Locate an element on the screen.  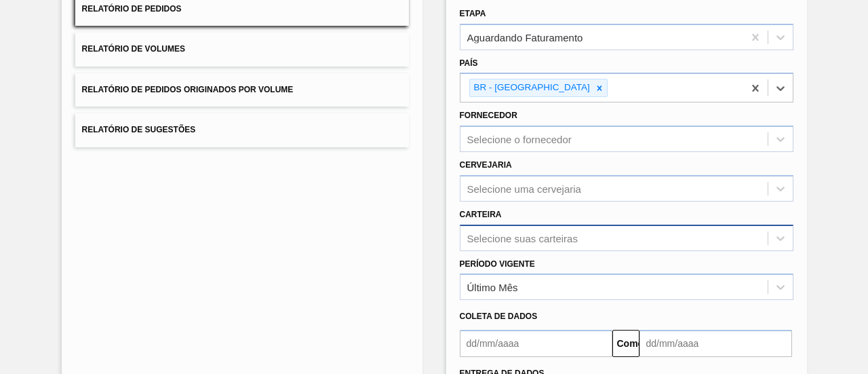
font: Relatório de Pedidos Originados por Volume is located at coordinates (188, 90).